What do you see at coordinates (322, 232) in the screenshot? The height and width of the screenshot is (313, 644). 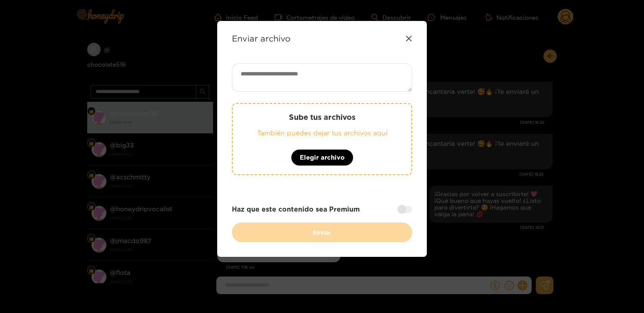 I see `font: Enviar` at bounding box center [322, 232].